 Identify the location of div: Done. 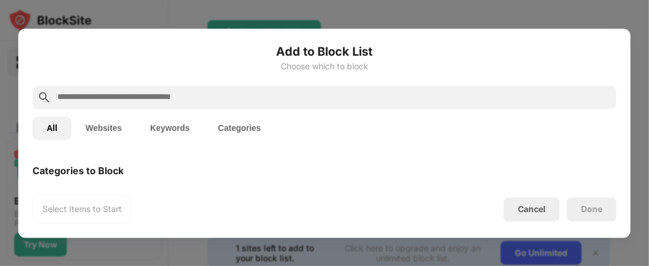
(592, 209).